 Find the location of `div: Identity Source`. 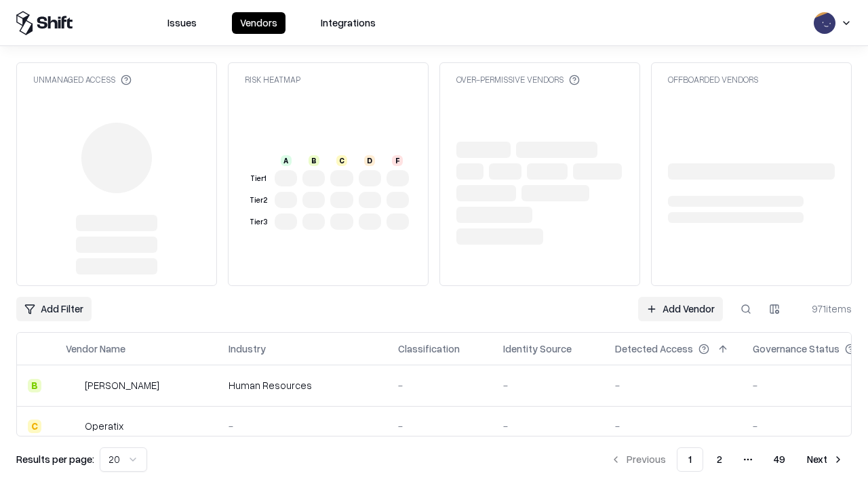

div: Identity Source is located at coordinates (537, 349).